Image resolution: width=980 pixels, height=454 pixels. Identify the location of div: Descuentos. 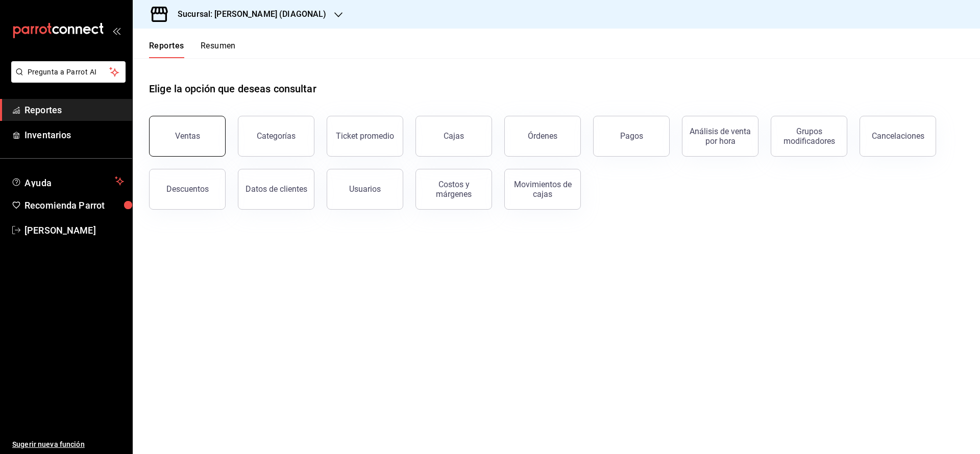
(188, 189).